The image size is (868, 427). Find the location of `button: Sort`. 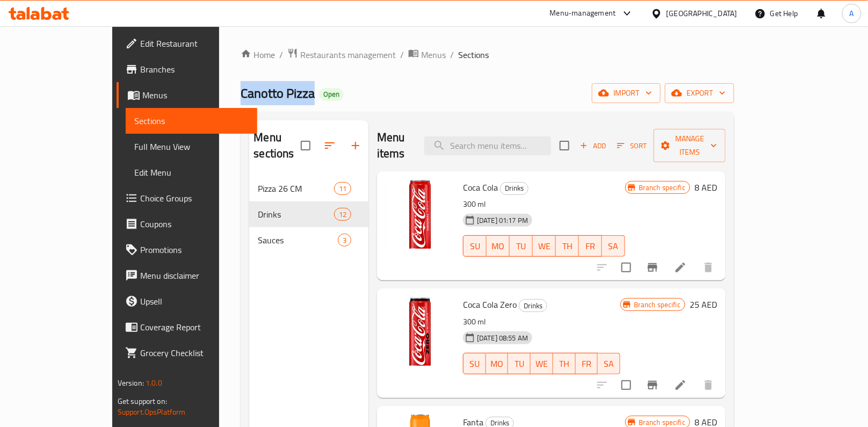

button: Sort is located at coordinates (632, 145).